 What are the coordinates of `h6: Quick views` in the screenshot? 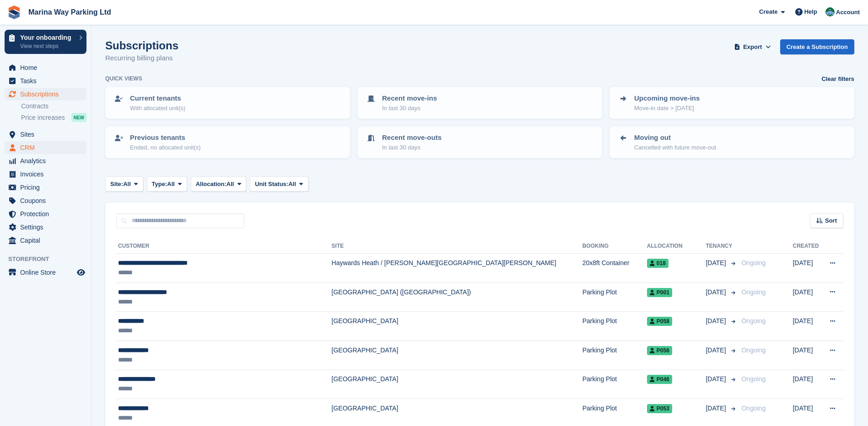 It's located at (124, 78).